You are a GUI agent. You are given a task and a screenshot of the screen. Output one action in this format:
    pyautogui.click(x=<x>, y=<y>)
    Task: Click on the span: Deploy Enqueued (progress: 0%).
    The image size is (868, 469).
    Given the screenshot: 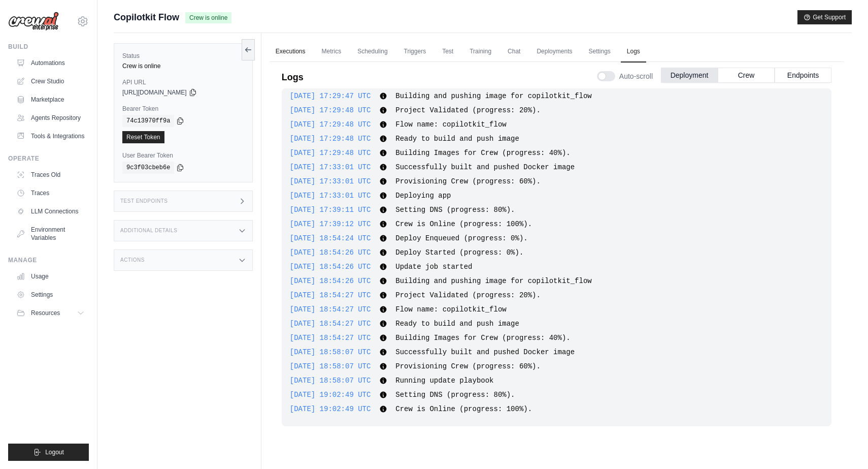 What is the action you would take?
    pyautogui.click(x=461, y=239)
    